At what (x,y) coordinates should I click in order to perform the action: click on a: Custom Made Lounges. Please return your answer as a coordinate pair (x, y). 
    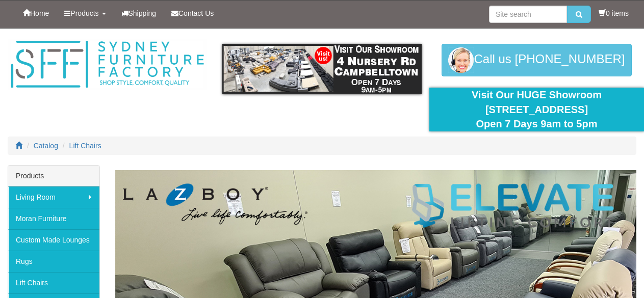
    Looking at the image, I should click on (54, 240).